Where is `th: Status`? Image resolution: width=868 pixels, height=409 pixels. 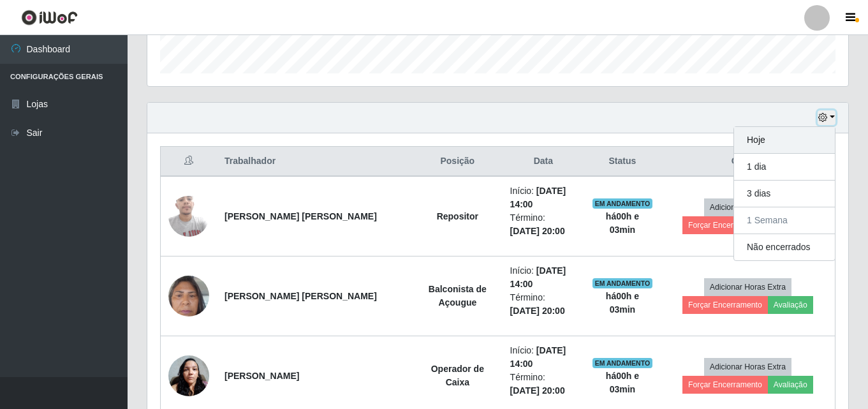
th: Status is located at coordinates (622, 161).